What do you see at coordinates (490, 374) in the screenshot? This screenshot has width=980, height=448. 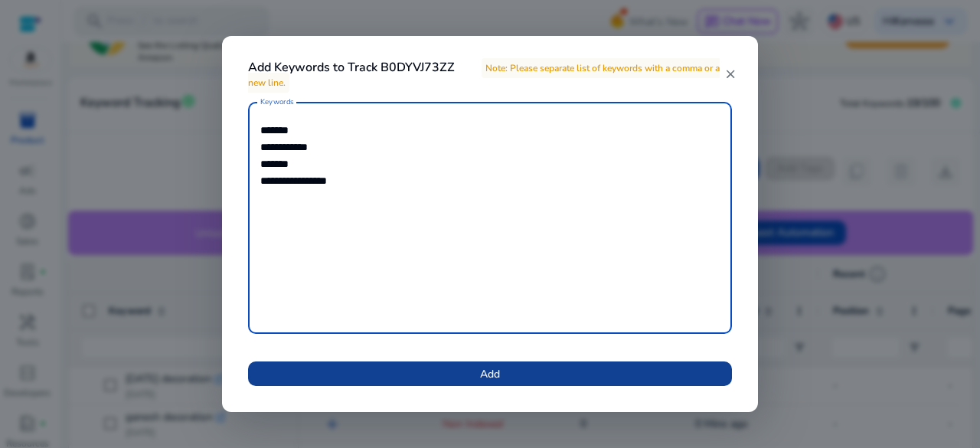 I see `span: Add` at bounding box center [490, 374].